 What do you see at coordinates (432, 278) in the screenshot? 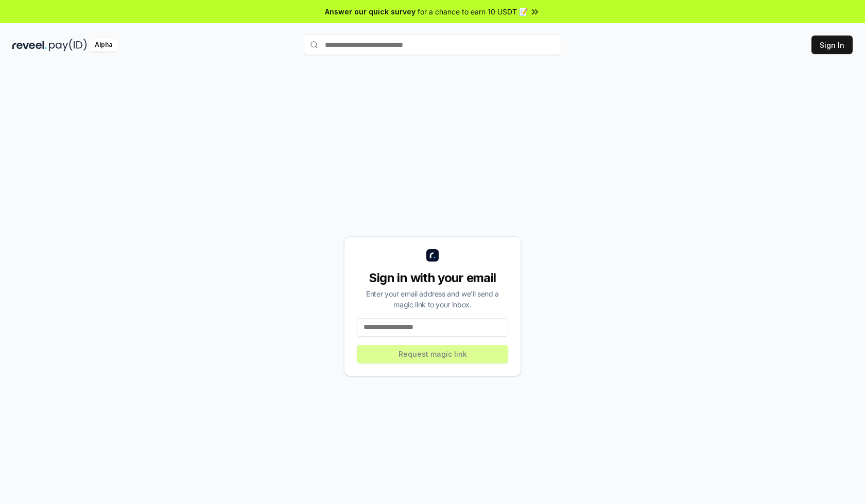
I see `div: Sign in with your email` at bounding box center [432, 278].